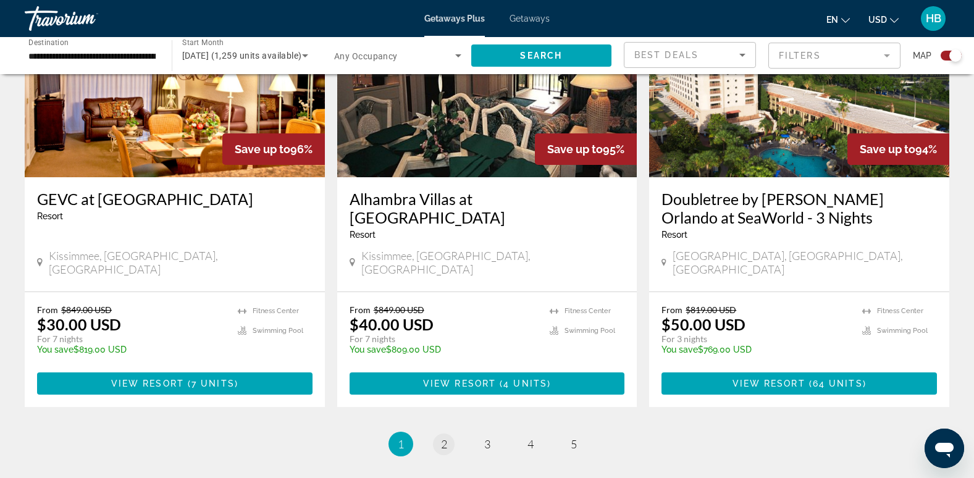 Image resolution: width=974 pixels, height=478 pixels. Describe the element at coordinates (690, 55) in the screenshot. I see `mat-select: Sort by` at that location.